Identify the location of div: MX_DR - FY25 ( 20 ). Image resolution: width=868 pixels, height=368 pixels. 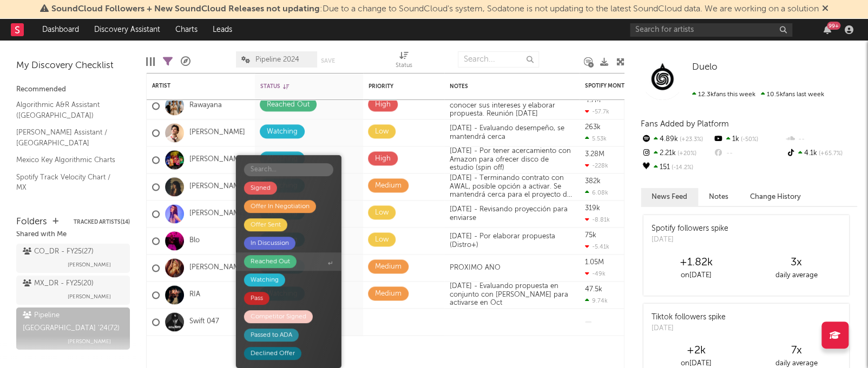
(58, 284).